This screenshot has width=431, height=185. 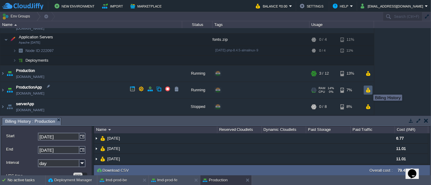 I want to click on span: Application Servers, so click(x=36, y=37).